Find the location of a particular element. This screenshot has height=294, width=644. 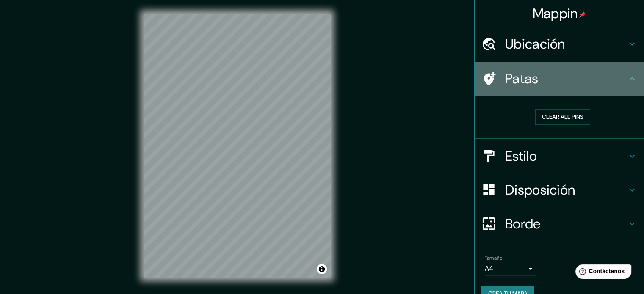

canvas: Mapa is located at coordinates (237, 146).